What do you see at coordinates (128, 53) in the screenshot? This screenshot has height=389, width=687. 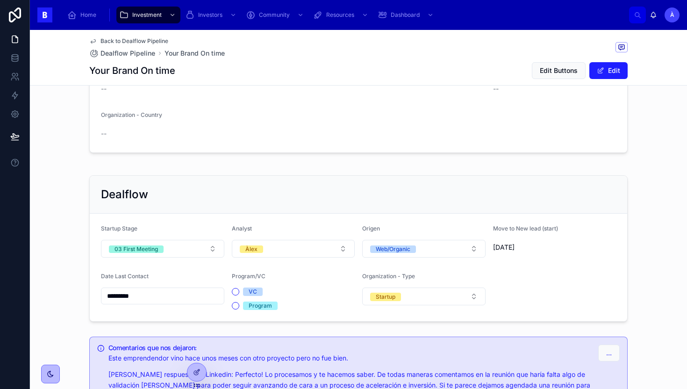 I see `span: Dealflow Pipeline` at bounding box center [128, 53].